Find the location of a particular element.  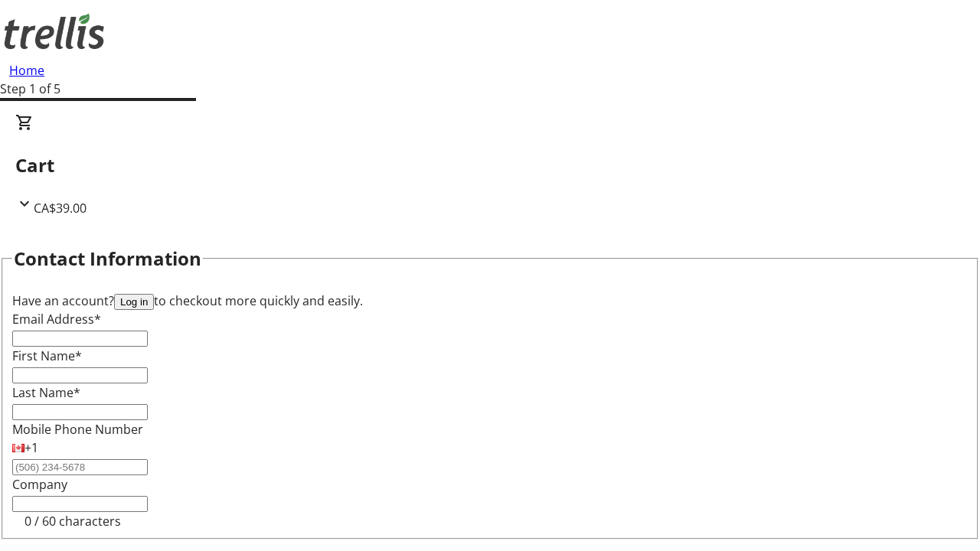

div: CartCA$39.00 is located at coordinates (490, 165).